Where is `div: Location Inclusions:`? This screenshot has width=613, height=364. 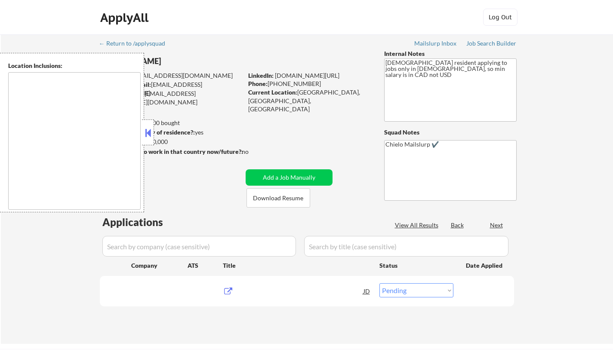 div: Location Inclusions: is located at coordinates (74, 66).